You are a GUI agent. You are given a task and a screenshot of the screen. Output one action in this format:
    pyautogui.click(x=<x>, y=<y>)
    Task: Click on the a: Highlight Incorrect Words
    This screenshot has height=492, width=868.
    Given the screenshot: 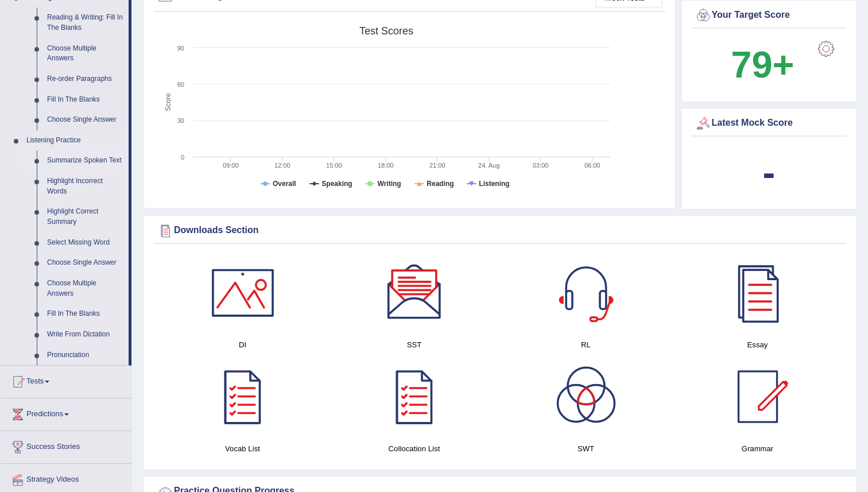 What is the action you would take?
    pyautogui.click(x=85, y=186)
    